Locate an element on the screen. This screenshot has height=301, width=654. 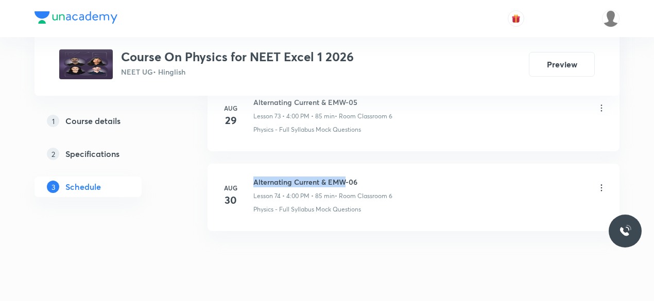
p: NEET UG • Hinglish is located at coordinates (238, 72).